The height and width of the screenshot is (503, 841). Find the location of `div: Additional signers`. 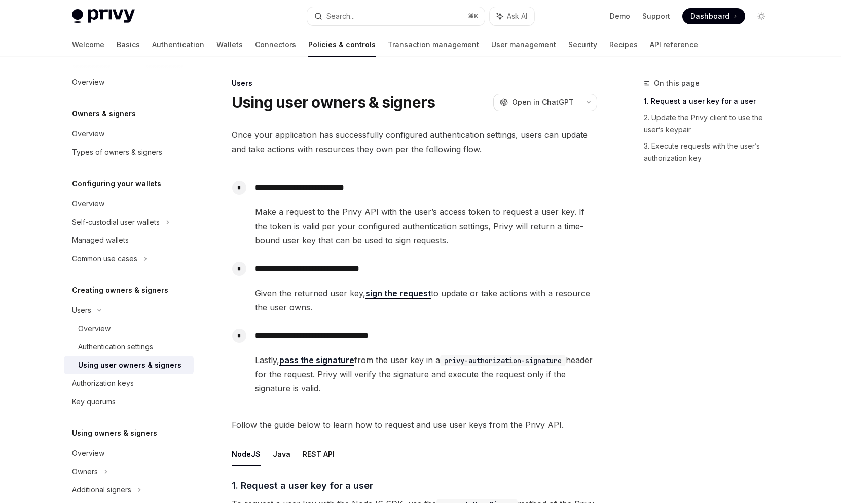

div: Additional signers is located at coordinates (101, 490).